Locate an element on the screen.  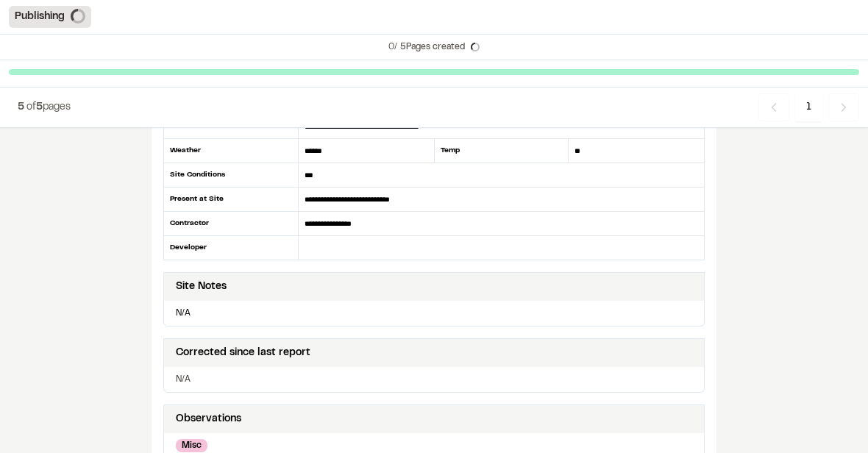
nav: Navigation is located at coordinates (809, 108).